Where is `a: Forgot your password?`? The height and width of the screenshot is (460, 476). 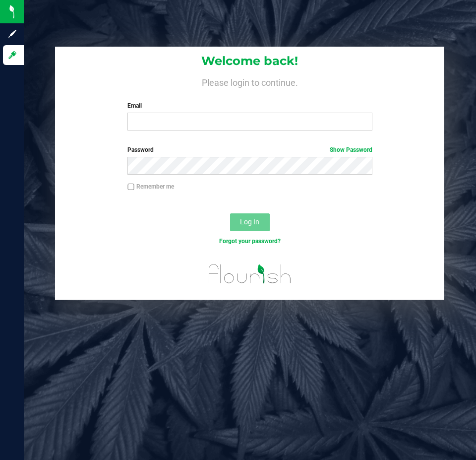 a: Forgot your password? is located at coordinates (250, 241).